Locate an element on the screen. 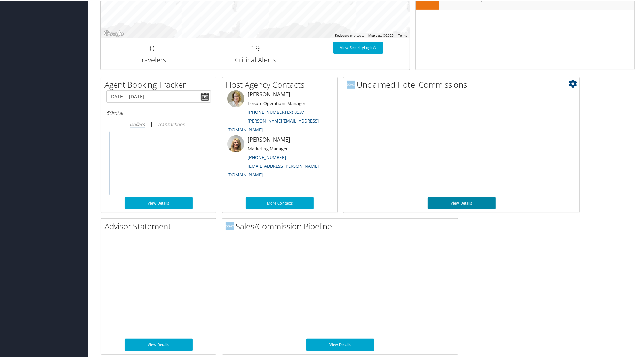  h2: Unclaimed Hotel Commissions is located at coordinates (463, 84).